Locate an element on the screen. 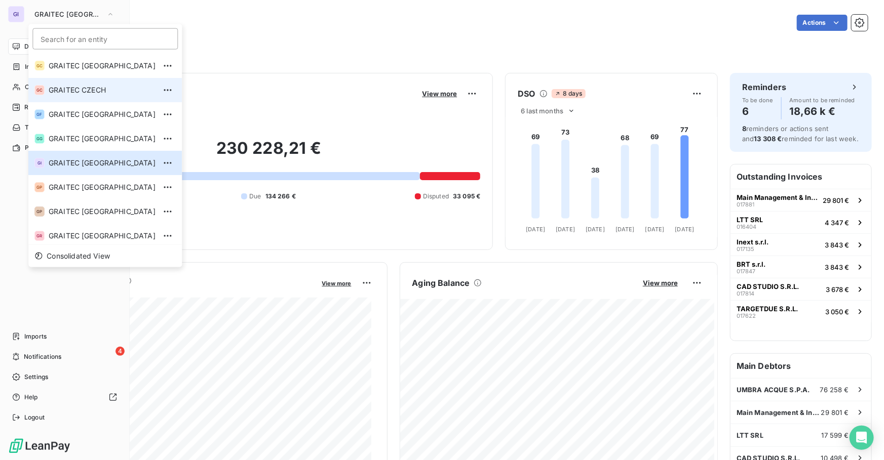  span: Consolidated View is located at coordinates (78, 256).